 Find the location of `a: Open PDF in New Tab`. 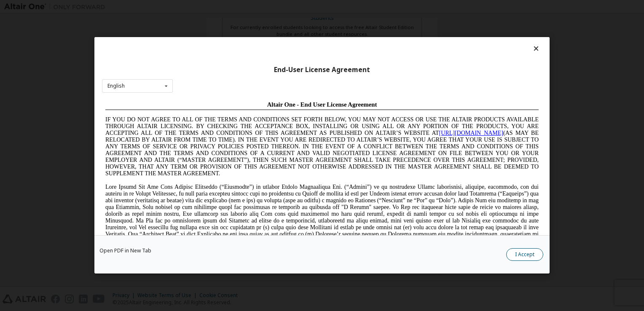

a: Open PDF in New Tab is located at coordinates (125, 251).